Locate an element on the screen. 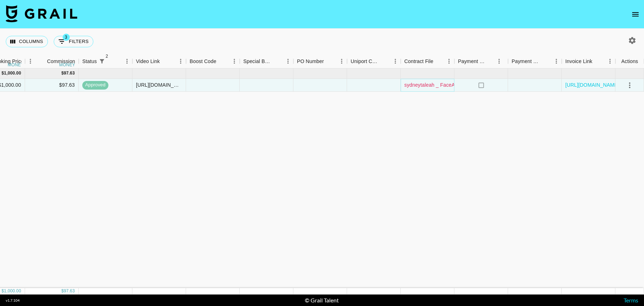 The image size is (644, 306). a: Terms is located at coordinates (631, 300).